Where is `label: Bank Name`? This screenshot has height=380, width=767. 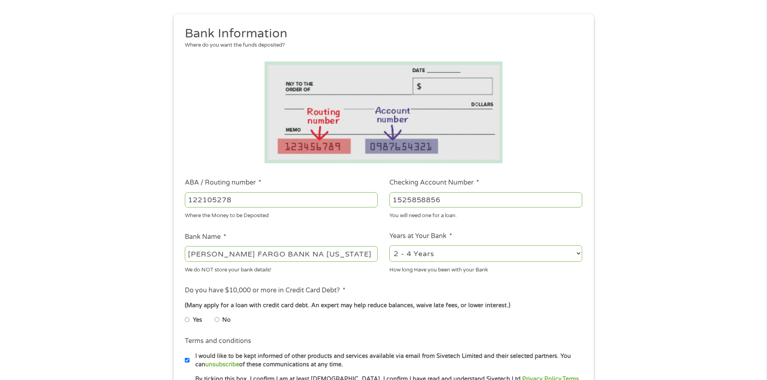
label: Bank Name is located at coordinates (205, 237).